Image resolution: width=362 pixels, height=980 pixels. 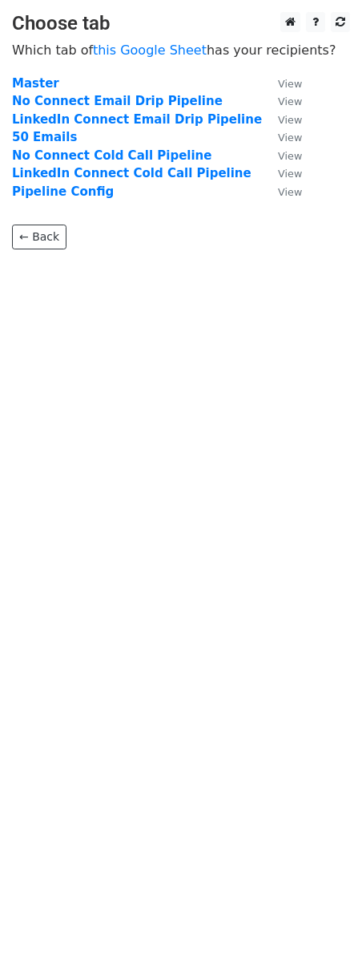 What do you see at coordinates (62, 192) in the screenshot?
I see `strong: Pipeline Config` at bounding box center [62, 192].